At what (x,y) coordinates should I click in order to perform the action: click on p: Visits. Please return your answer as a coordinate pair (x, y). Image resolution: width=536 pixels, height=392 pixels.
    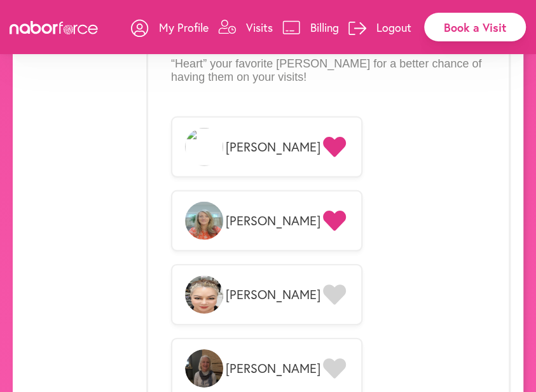
    Looking at the image, I should click on (259, 28).